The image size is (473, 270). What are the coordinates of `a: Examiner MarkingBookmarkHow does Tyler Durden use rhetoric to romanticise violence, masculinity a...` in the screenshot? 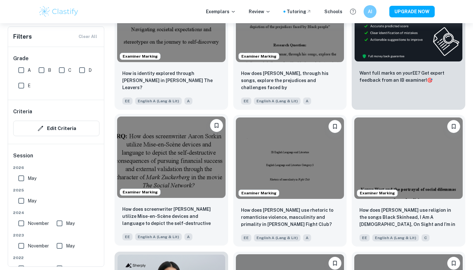 It's located at (290, 180).